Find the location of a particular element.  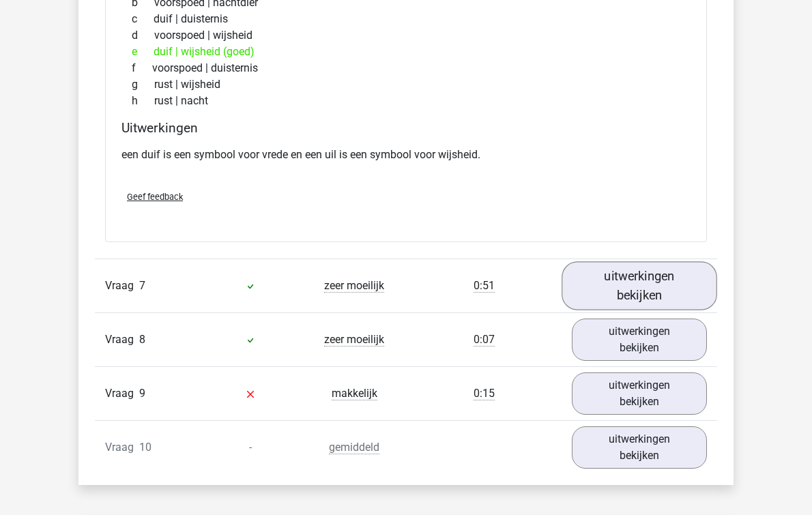

h4: Uitwerkingen is located at coordinates (406, 127).